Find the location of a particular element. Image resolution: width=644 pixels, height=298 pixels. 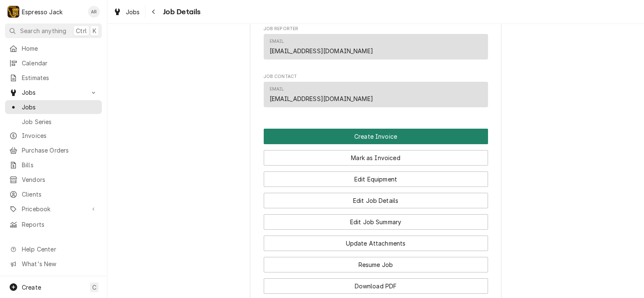

span: Job Contact is located at coordinates (376, 76).